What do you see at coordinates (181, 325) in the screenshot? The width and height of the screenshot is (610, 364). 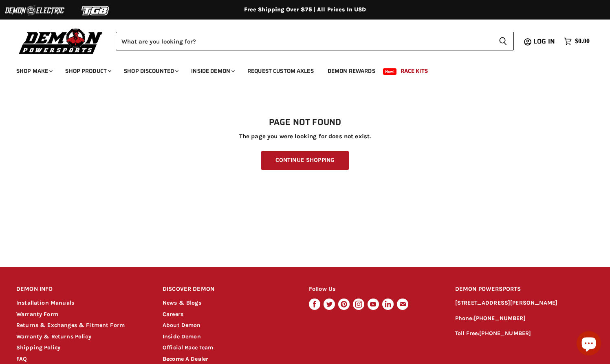 I see `a: About Demon` at bounding box center [181, 325].